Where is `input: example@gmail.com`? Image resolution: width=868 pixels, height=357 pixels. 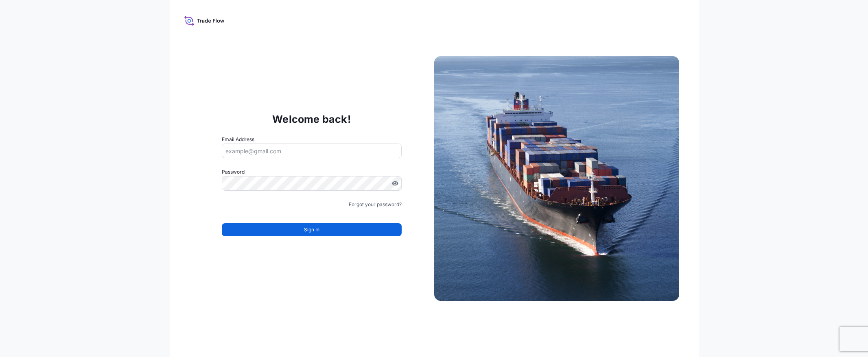 input: example@gmail.com is located at coordinates (312, 151).